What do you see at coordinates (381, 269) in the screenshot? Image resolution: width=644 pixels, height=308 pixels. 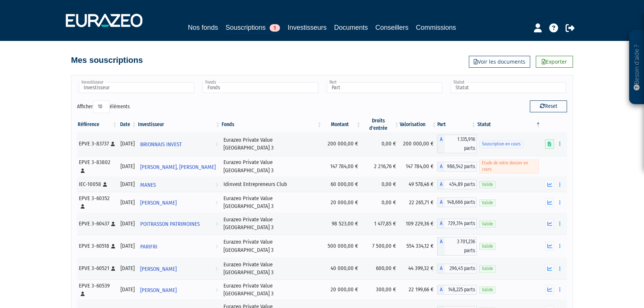 I see `td: 600,00 €` at bounding box center [381, 269].